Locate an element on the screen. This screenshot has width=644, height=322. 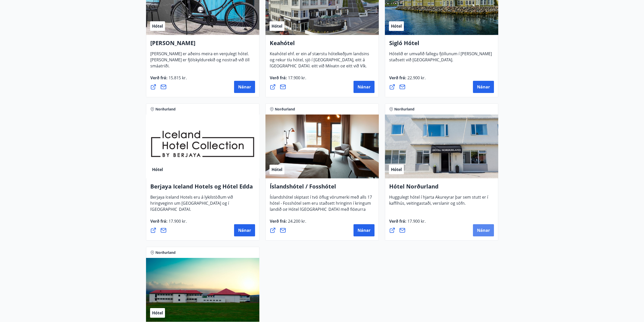
h4: Hótel Norðurland is located at coordinates (441, 188).